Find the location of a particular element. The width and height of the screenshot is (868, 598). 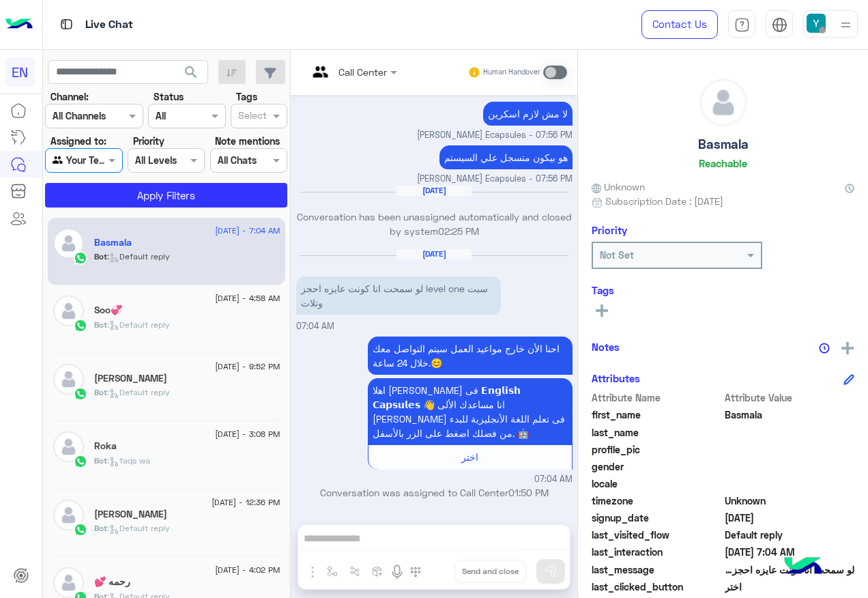

h5: Ahmed Ismael is located at coordinates (130, 379).